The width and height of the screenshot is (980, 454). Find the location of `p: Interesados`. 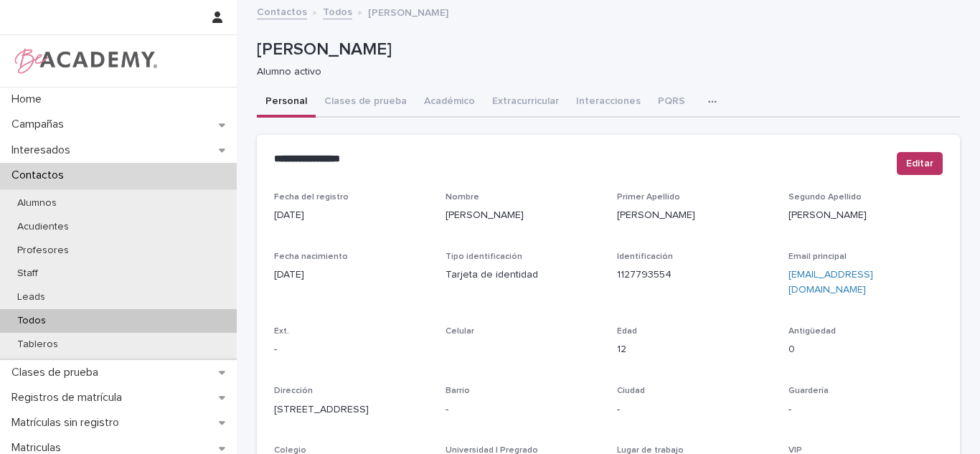

p: Interesados is located at coordinates (43, 150).